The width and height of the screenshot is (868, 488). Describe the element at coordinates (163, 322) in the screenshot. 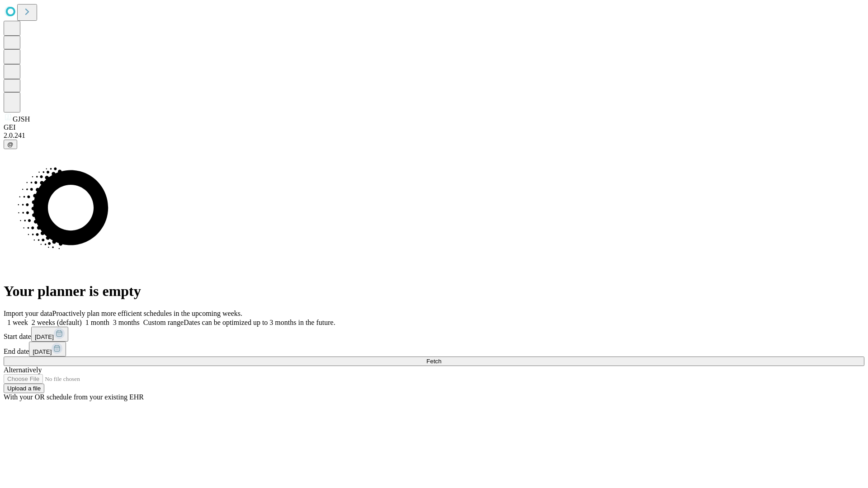

I see `span: Custom range` at that location.